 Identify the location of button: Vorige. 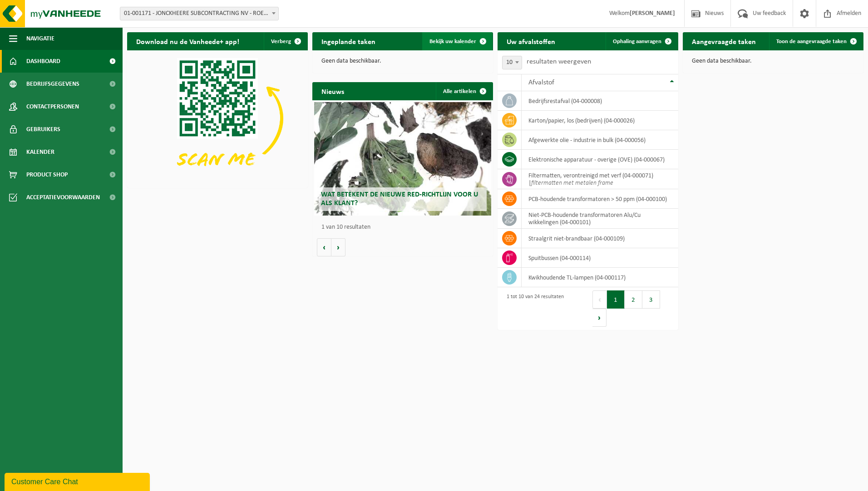
(324, 247).